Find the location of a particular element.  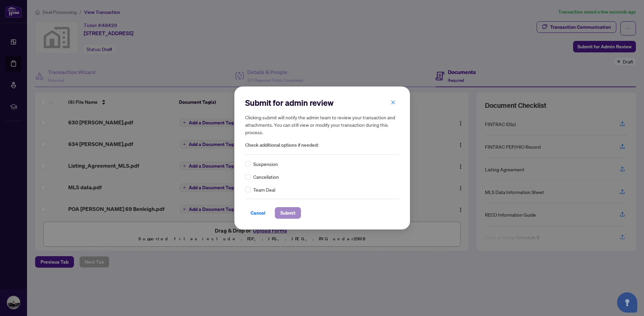

span: close is located at coordinates (393, 102).